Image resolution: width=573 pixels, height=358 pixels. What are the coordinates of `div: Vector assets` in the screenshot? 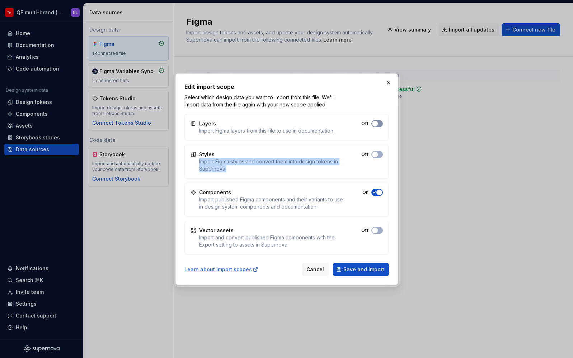 It's located at (216, 231).